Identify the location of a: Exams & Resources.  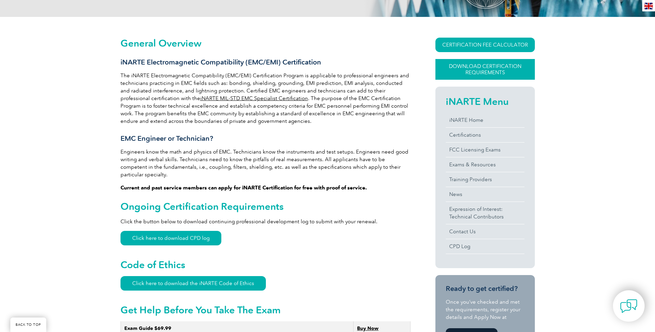
(485, 165).